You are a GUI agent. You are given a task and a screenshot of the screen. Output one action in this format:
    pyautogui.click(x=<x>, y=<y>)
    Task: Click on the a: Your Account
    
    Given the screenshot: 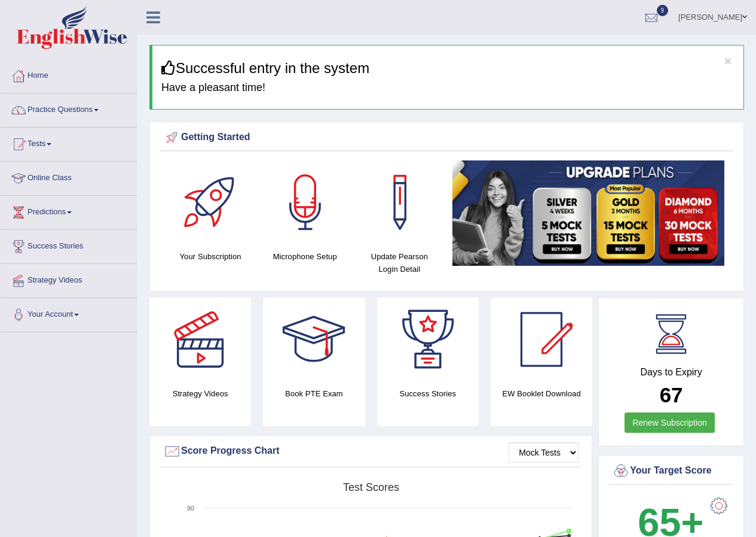 What is the action you would take?
    pyautogui.click(x=68, y=313)
    